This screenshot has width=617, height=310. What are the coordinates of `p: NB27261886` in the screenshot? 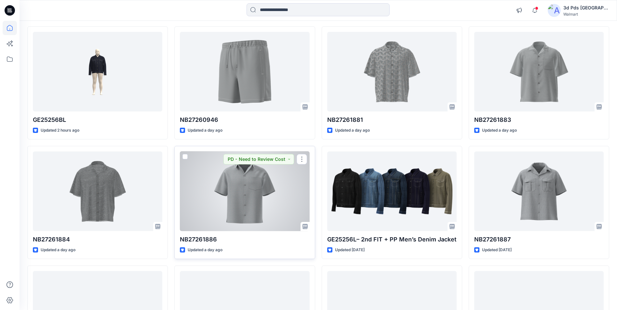 It's located at (244, 240).